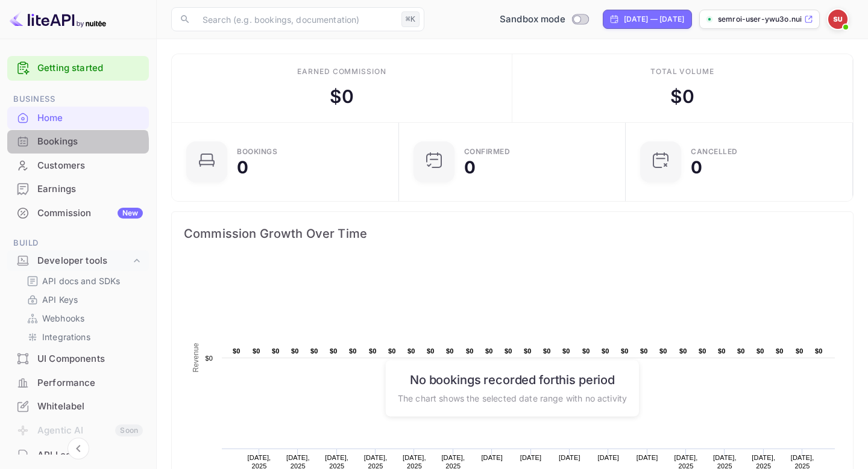  Describe the element at coordinates (544, 19) in the screenshot. I see `div: Switch to Production mode` at that location.